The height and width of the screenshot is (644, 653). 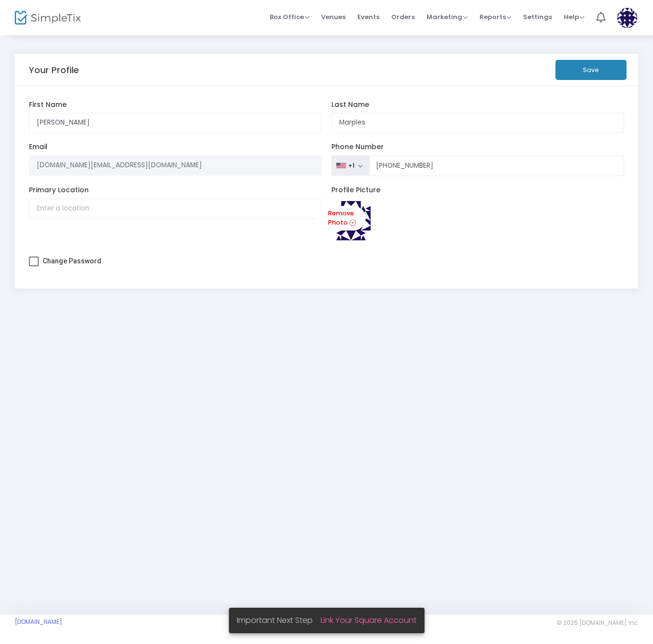 What do you see at coordinates (478, 123) in the screenshot?
I see `input: Last Name` at bounding box center [478, 123].